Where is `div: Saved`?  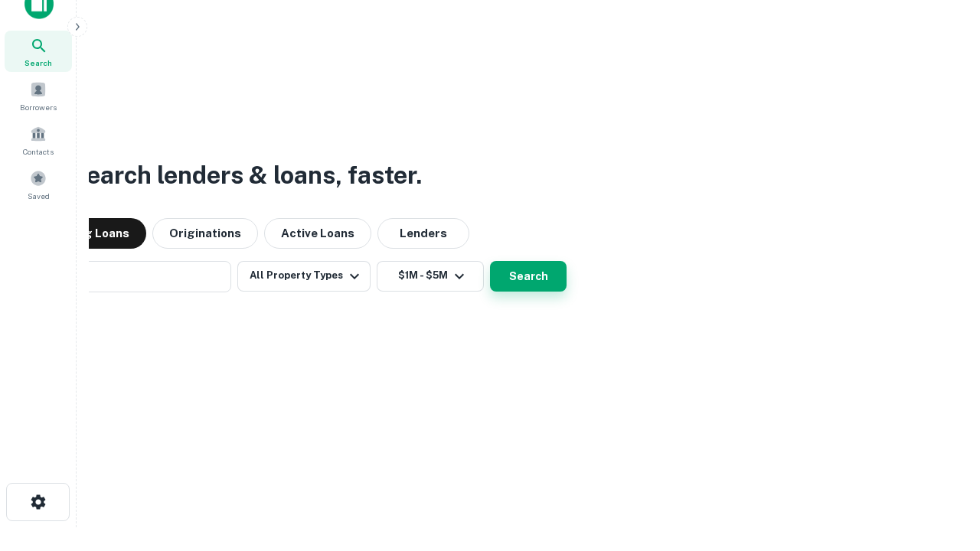
div: Saved is located at coordinates (38, 184).